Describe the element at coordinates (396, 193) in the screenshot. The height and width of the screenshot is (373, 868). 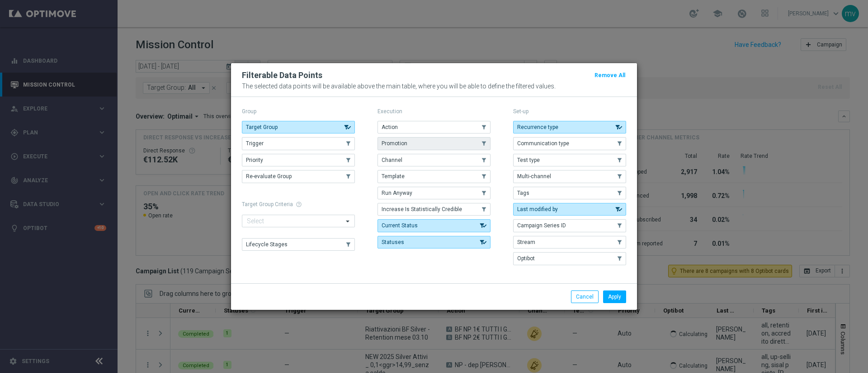
I see `span: Run Anyway` at that location.